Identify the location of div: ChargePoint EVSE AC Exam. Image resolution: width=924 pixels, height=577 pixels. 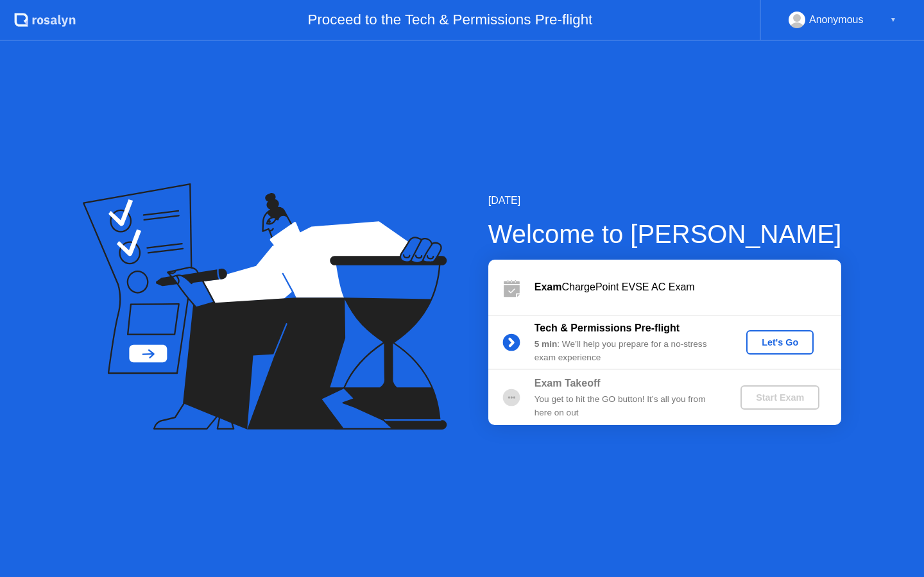
(688, 287).